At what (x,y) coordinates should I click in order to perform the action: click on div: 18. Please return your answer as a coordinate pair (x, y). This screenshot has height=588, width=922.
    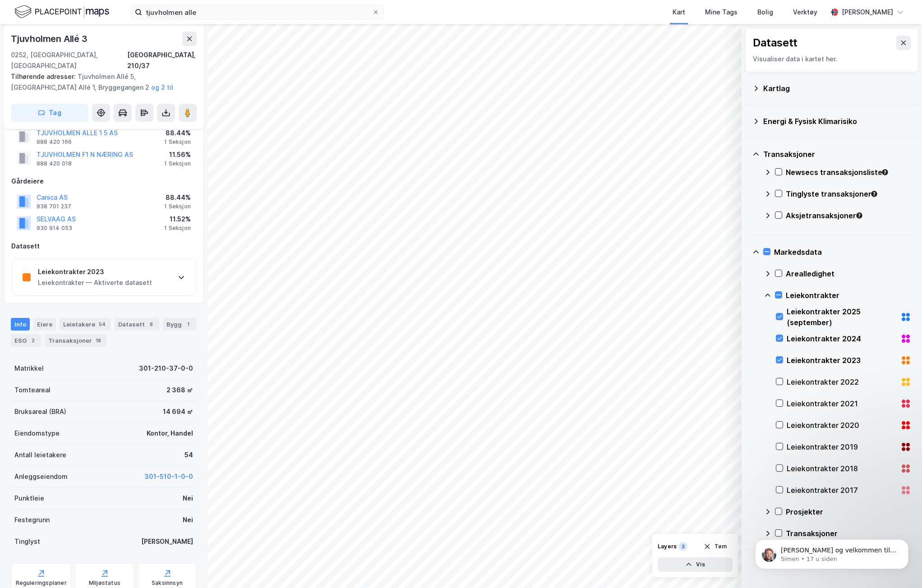
    Looking at the image, I should click on (98, 341).